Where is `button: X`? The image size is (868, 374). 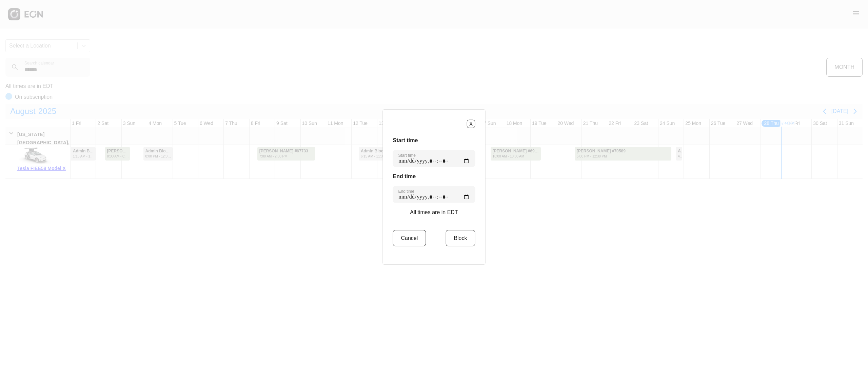
button: X is located at coordinates (471, 124).